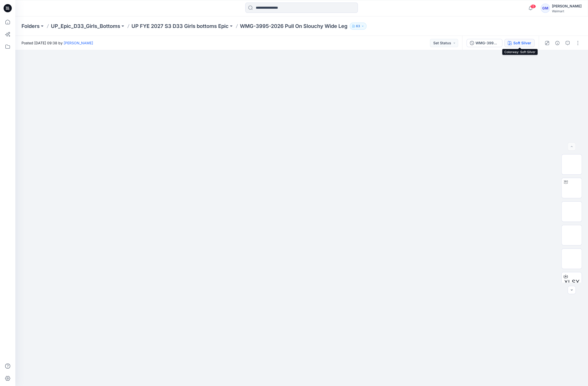 This screenshot has width=588, height=386. What do you see at coordinates (520, 43) in the screenshot?
I see `button: Soft Silver` at bounding box center [520, 43].